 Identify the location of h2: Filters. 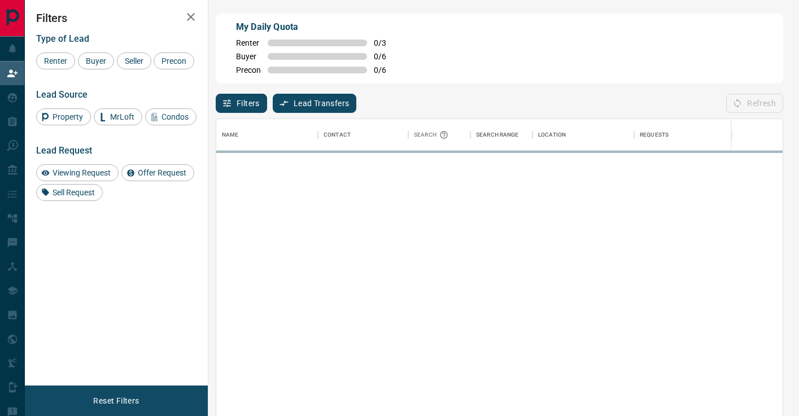
(116, 18).